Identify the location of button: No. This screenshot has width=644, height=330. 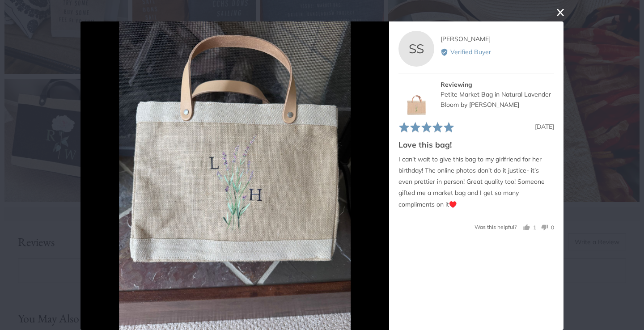
(545, 227).